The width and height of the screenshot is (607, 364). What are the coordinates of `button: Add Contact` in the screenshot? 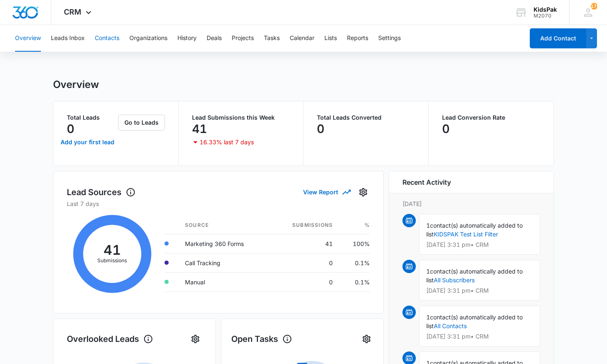 It's located at (557, 38).